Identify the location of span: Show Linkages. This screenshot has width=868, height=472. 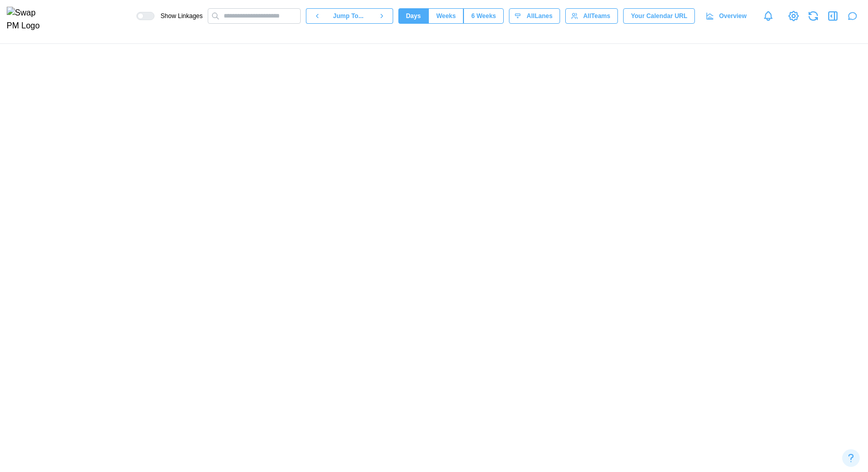
(178, 16).